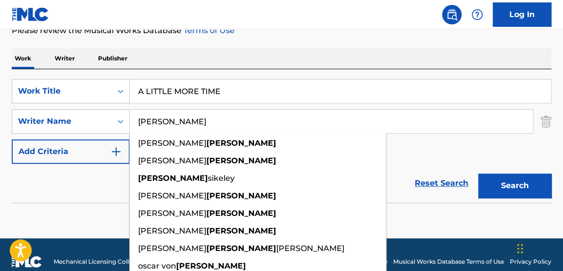  What do you see at coordinates (281, 141) in the screenshot?
I see `form: Search Form` at bounding box center [281, 141].